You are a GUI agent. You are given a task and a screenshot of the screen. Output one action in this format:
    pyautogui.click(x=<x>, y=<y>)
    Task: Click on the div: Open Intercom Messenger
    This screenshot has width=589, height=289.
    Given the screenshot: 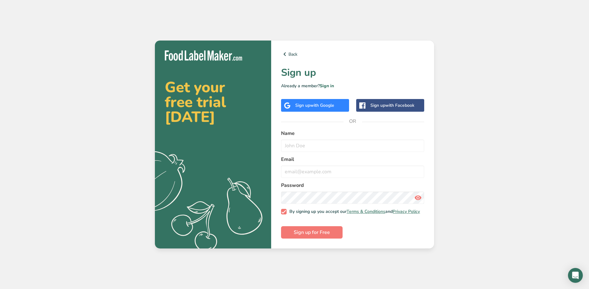 What is the action you would take?
    pyautogui.click(x=576, y=275)
    